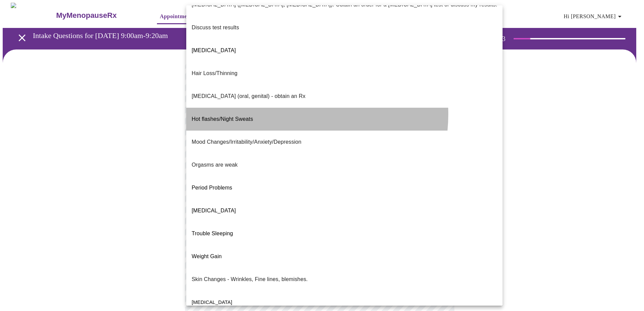 Image resolution: width=644 pixels, height=311 pixels. What do you see at coordinates (215, 73) in the screenshot?
I see `p: Hair Loss/Thinning` at bounding box center [215, 73].